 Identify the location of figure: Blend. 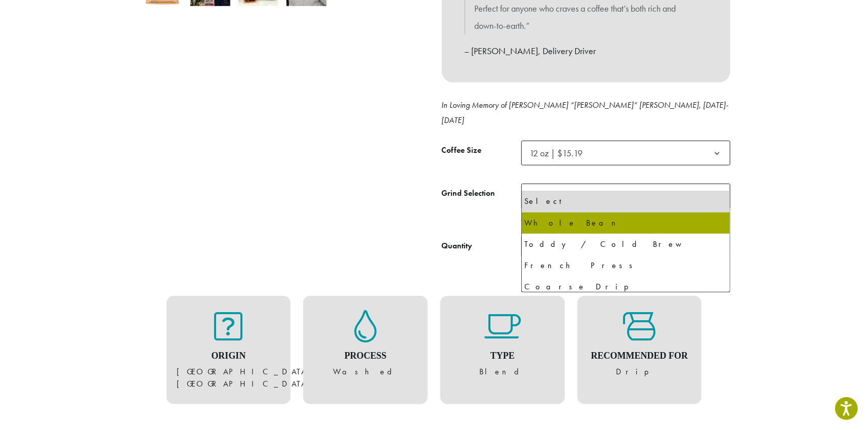
(503, 344).